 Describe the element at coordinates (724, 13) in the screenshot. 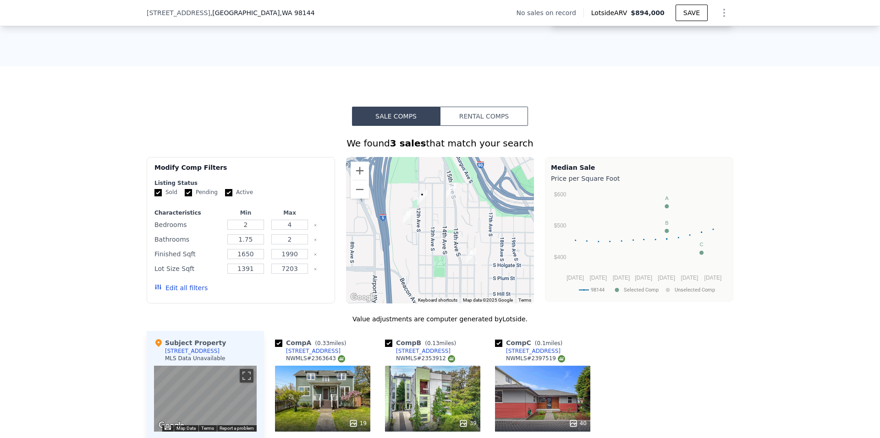

I see `button: Show Options` at that location.